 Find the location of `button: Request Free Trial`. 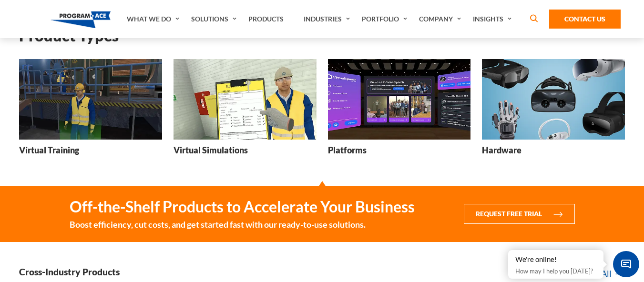

button: Request Free Trial is located at coordinates (519, 214).